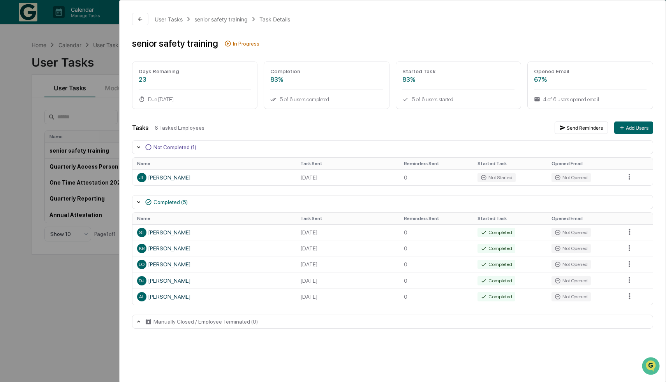 The image size is (666, 382). I want to click on span: AL, so click(142, 297).